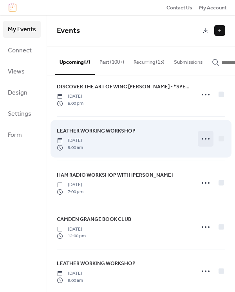 Image resolution: width=235 pixels, height=292 pixels. Describe the element at coordinates (75, 61) in the screenshot. I see `button: Upcoming (7)` at that location.